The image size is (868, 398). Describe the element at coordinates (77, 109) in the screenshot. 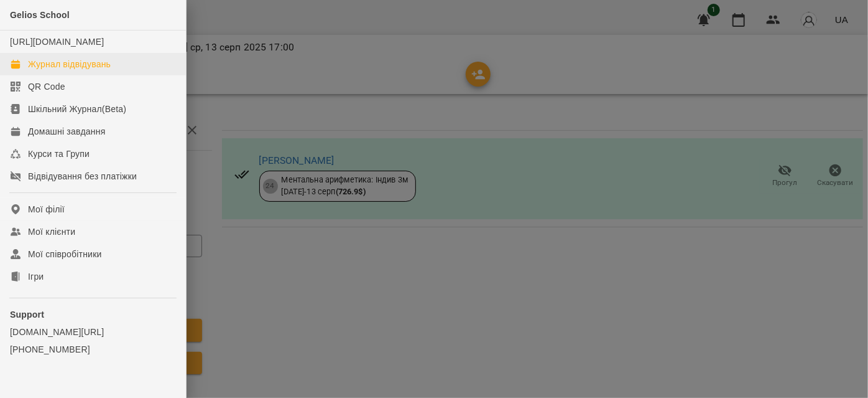

I see `div: Шкільний Журнал(Beta)` at that location.